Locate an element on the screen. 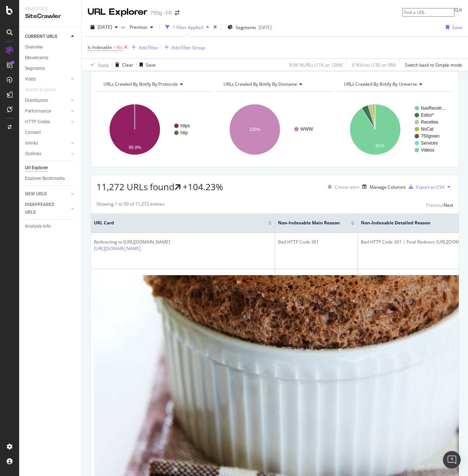  a: DISAPPEARED URLS is located at coordinates (46, 208).